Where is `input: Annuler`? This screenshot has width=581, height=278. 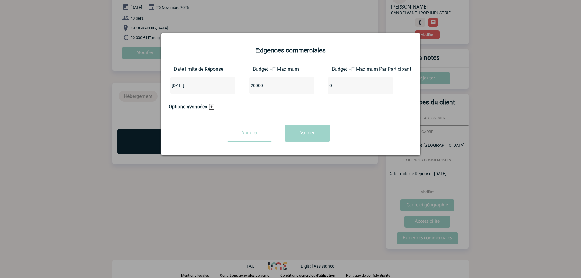
input: Annuler is located at coordinates (250, 133).